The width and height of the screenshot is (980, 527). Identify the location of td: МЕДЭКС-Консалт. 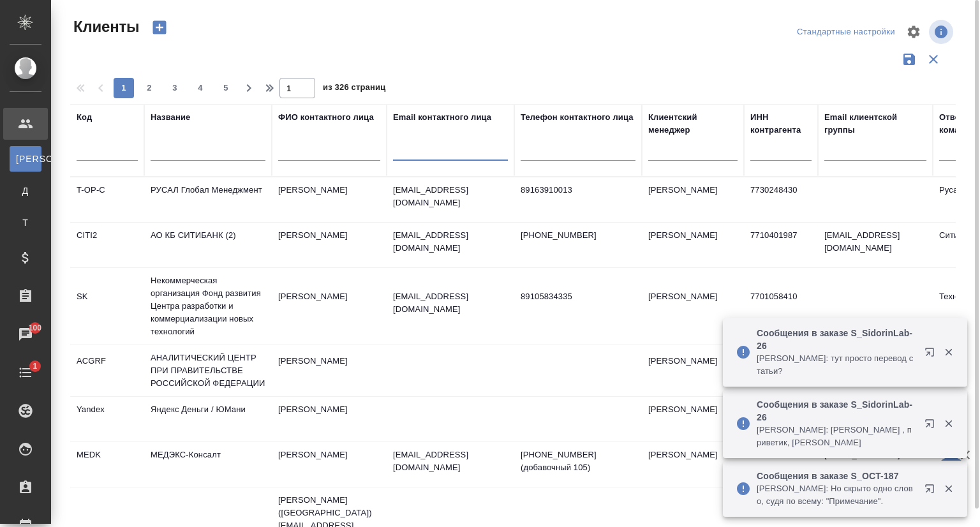
(208, 465).